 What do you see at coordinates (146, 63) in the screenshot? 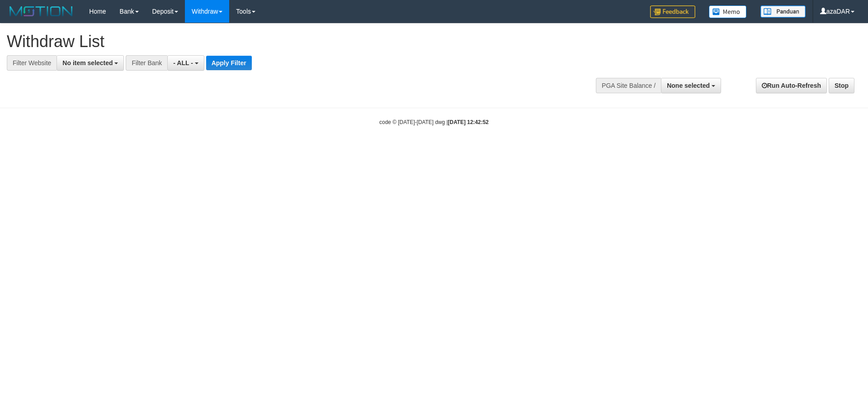
I see `div: Filter Bank` at bounding box center [146, 63].